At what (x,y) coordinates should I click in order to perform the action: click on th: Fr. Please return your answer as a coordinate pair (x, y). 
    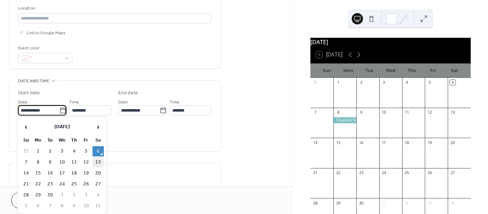
    Looking at the image, I should click on (86, 140).